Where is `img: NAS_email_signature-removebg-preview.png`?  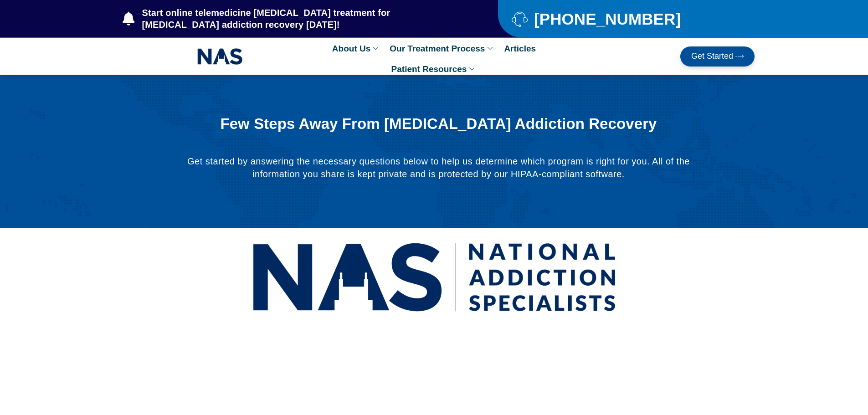
img: NAS_email_signature-removebg-preview.png is located at coordinates (221, 56).